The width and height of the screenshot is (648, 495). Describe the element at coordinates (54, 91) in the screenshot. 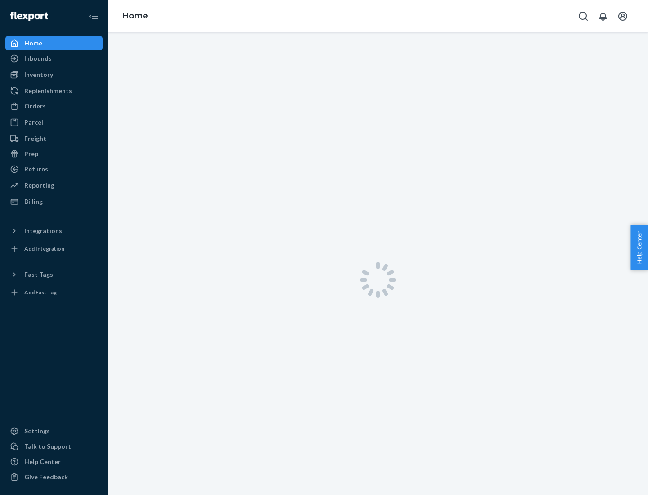

I see `a: Replenishments` at that location.